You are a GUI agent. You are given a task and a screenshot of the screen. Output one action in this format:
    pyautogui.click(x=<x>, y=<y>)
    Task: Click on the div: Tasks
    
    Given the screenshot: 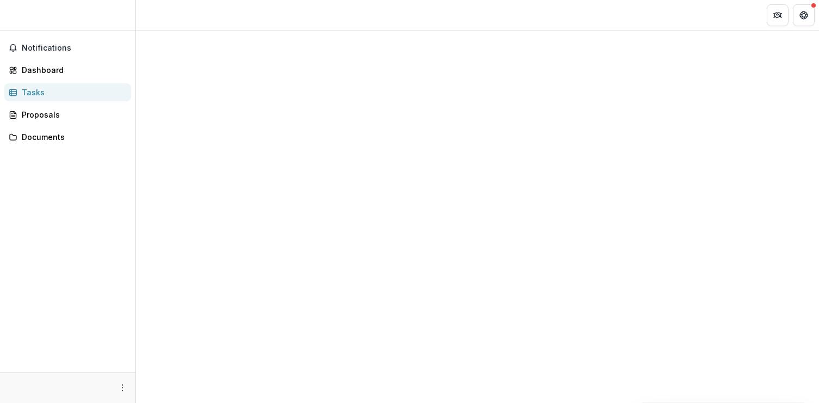 What is the action you would take?
    pyautogui.click(x=72, y=92)
    